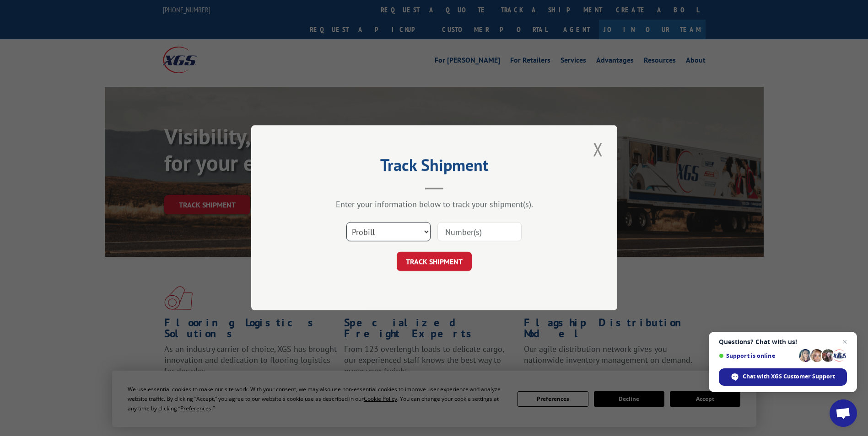 This screenshot has width=868, height=436. I want to click on h2: Track Shipment, so click(434, 167).